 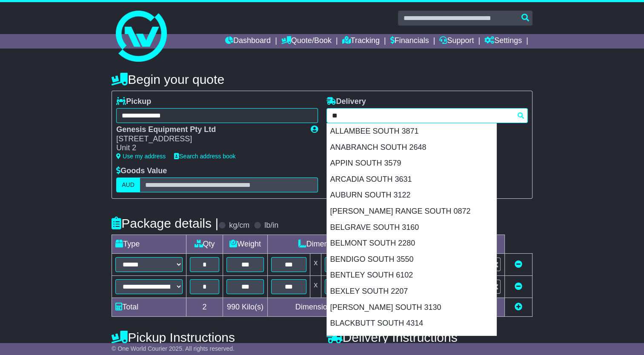 What do you see at coordinates (204, 245) in the screenshot?
I see `td: Qty` at bounding box center [204, 245].